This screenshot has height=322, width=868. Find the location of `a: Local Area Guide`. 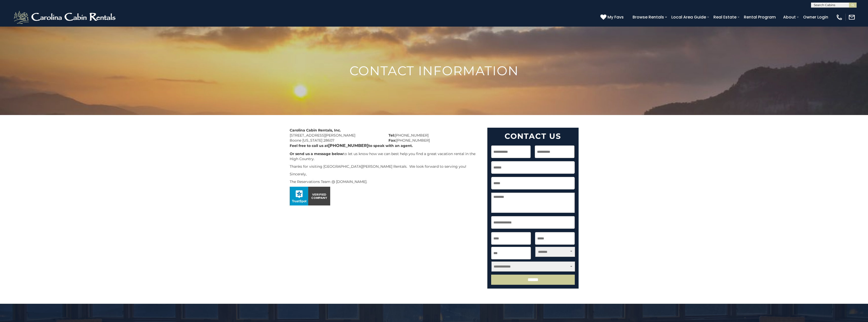

a: Local Area Guide is located at coordinates (688, 17).